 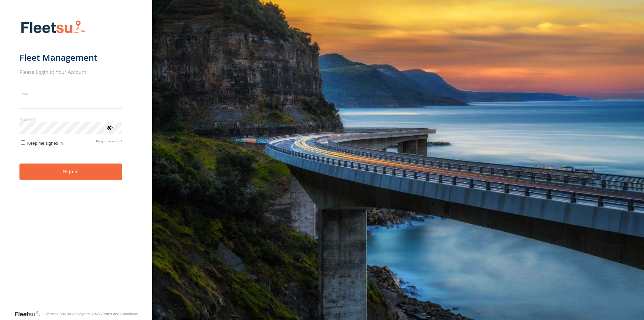 What do you see at coordinates (30, 314) in the screenshot?
I see `a: Visit our Website` at bounding box center [30, 314].